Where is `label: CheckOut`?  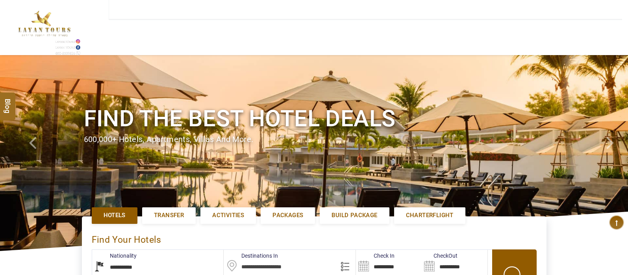
label: CheckOut is located at coordinates (440, 256).